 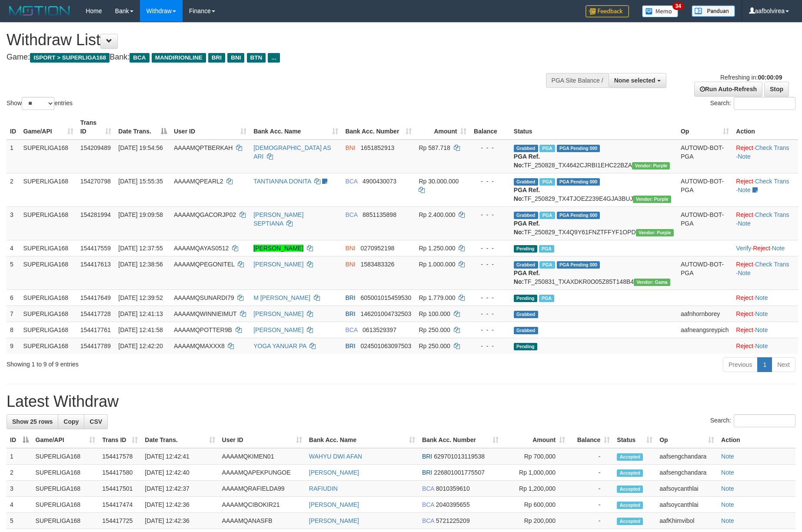 What do you see at coordinates (13, 189) in the screenshot?
I see `td: 2` at bounding box center [13, 189].